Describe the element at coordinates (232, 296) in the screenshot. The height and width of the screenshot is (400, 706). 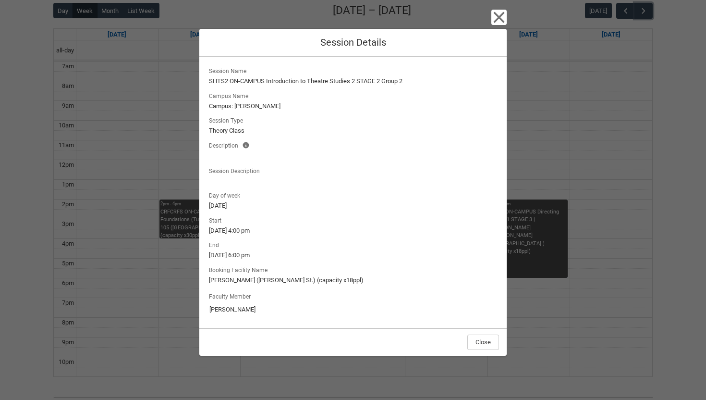
I see `label: Faculty Member` at that location.